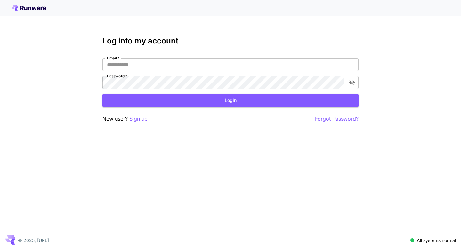 The width and height of the screenshot is (461, 252). What do you see at coordinates (138, 119) in the screenshot?
I see `button: Sign up` at bounding box center [138, 119].